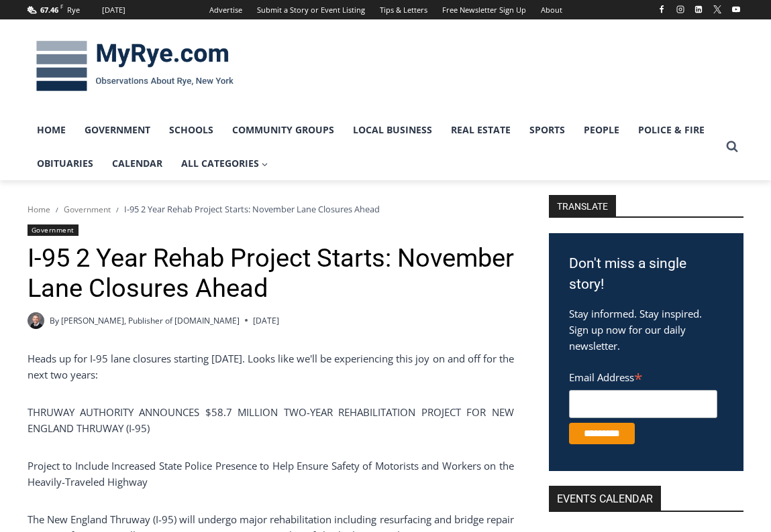  I want to click on a: All Categories, so click(225, 163).